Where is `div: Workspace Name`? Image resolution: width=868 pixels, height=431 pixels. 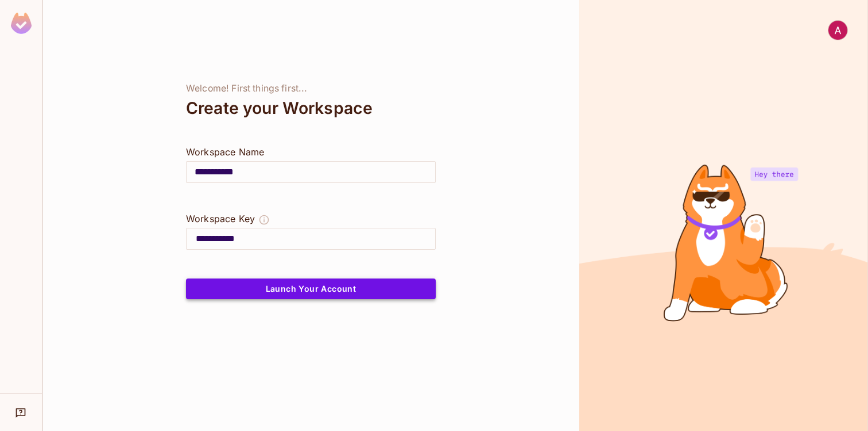
div: Workspace Name is located at coordinates (311, 152).